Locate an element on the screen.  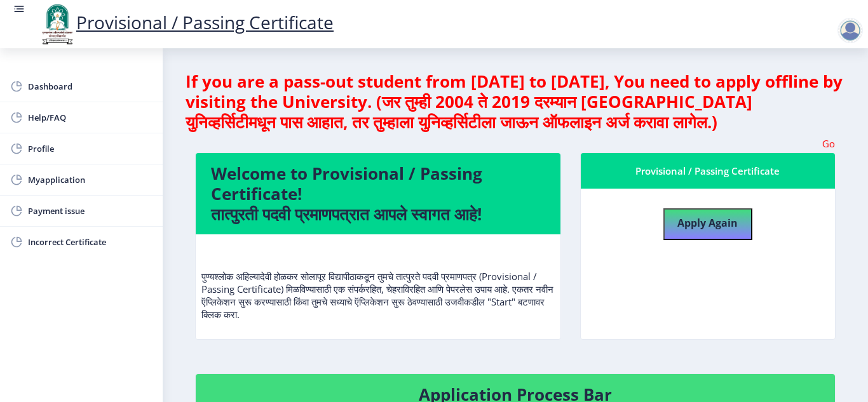
span: Profile is located at coordinates (90, 148).